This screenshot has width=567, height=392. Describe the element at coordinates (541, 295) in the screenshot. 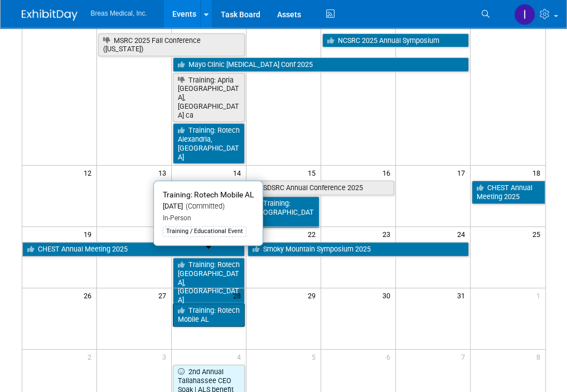

I see `span: 1` at that location.